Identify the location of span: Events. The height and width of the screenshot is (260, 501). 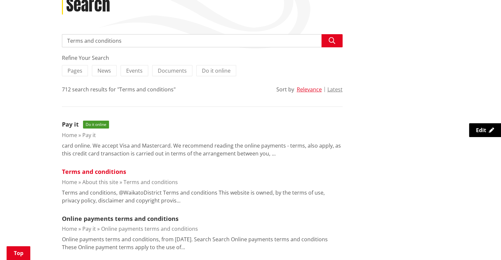
(134, 71).